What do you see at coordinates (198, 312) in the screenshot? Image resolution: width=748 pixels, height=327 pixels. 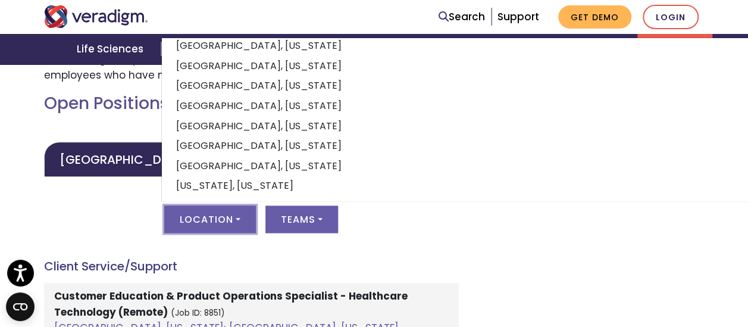 I see `small: (Job ID: 8851)` at bounding box center [198, 312].